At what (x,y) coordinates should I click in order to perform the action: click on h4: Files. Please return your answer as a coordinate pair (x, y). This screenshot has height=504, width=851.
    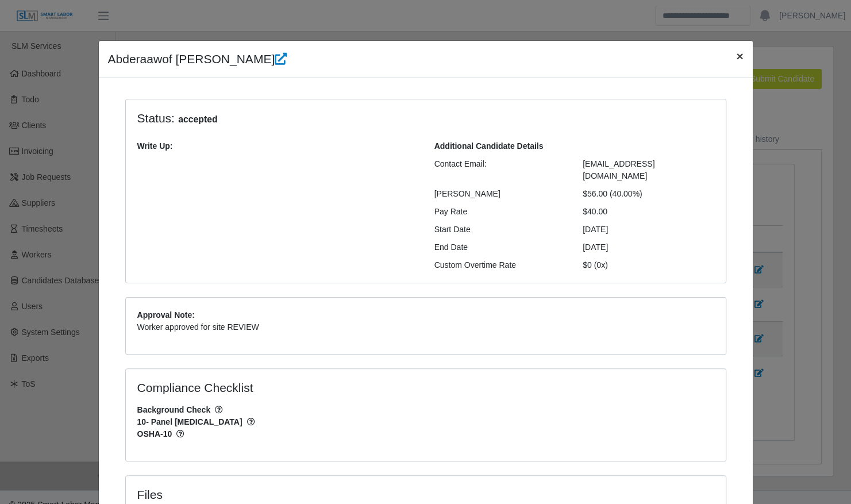
    Looking at the image, I should click on (426, 495).